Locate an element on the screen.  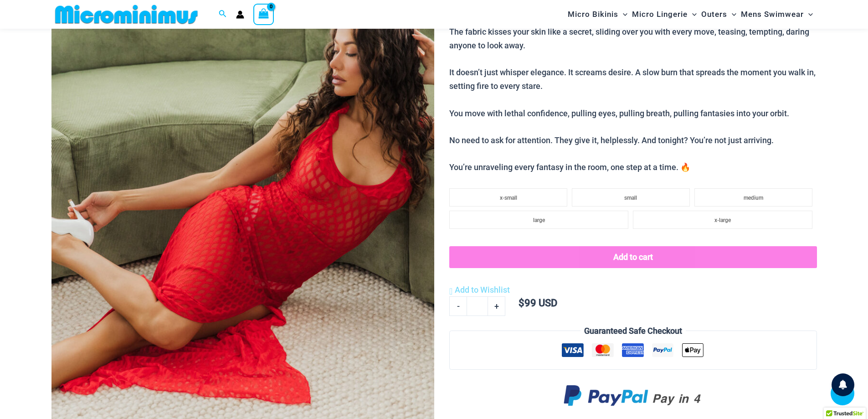
li: x-large is located at coordinates (723, 220).